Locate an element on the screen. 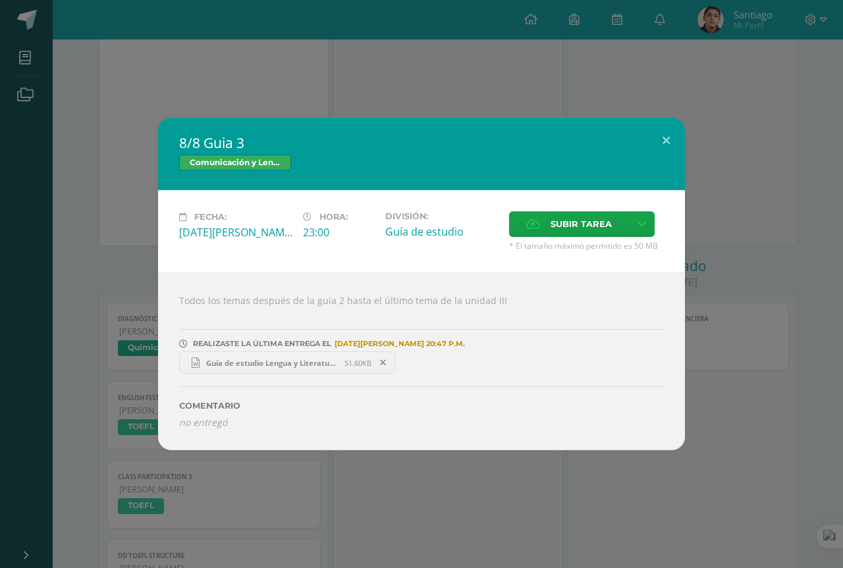  span: 51.60KB is located at coordinates (358, 363).